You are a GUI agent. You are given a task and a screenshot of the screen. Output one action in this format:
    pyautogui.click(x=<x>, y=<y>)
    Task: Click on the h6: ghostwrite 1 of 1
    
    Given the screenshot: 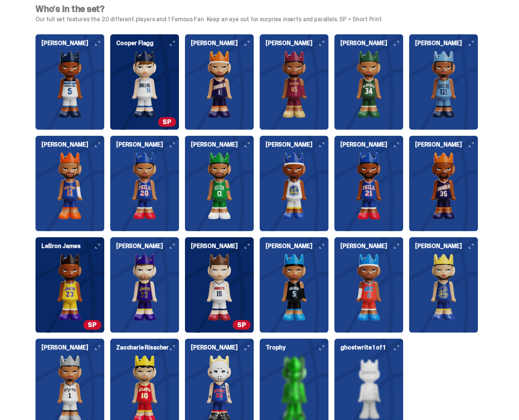 What is the action you would take?
    pyautogui.click(x=371, y=348)
    